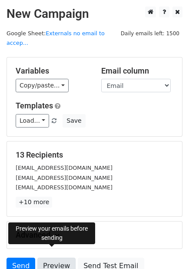  I want to click on h5: 13 Recipients, so click(94, 155).